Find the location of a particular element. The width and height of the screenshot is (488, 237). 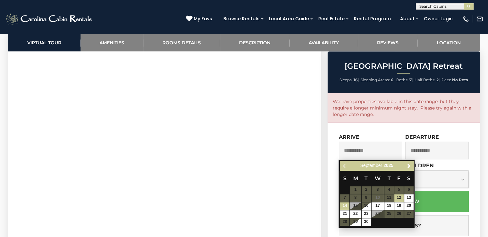

a: 29 is located at coordinates (356, 222).